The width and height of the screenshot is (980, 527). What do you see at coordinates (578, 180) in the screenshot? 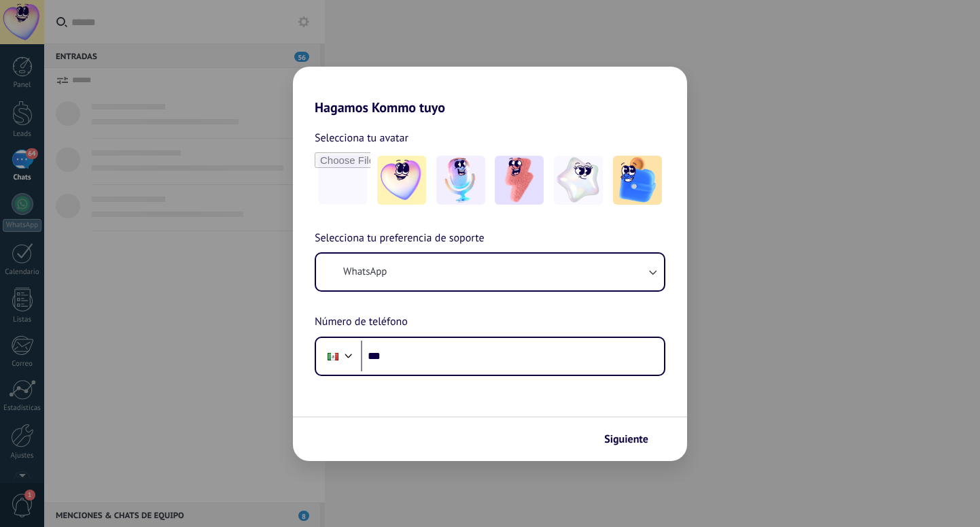
I see `img: -4.jpeg` at bounding box center [578, 180].